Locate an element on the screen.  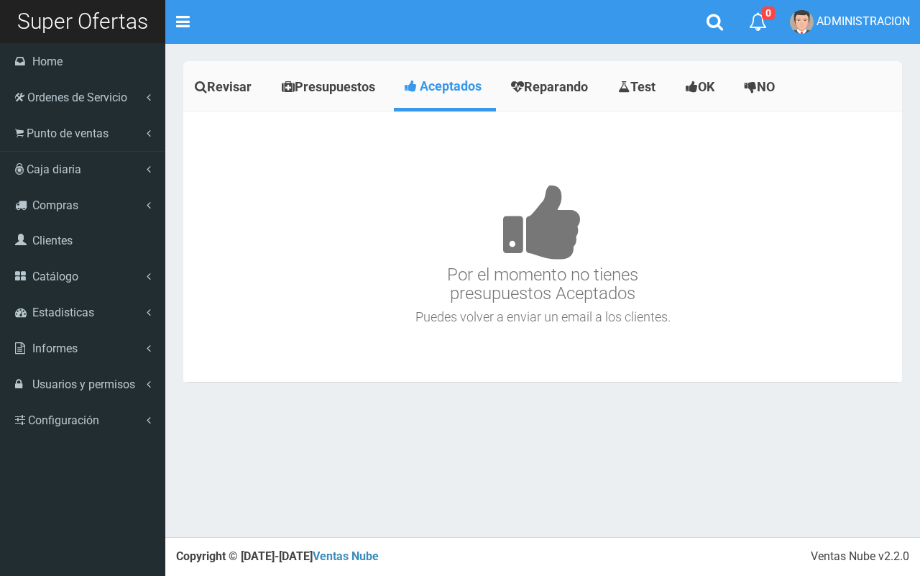
span: Super Ofertas is located at coordinates (83, 21).